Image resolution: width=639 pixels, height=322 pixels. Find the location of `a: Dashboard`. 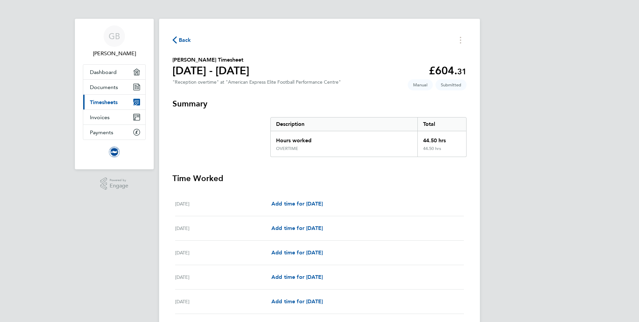

a: Dashboard is located at coordinates (114, 72).